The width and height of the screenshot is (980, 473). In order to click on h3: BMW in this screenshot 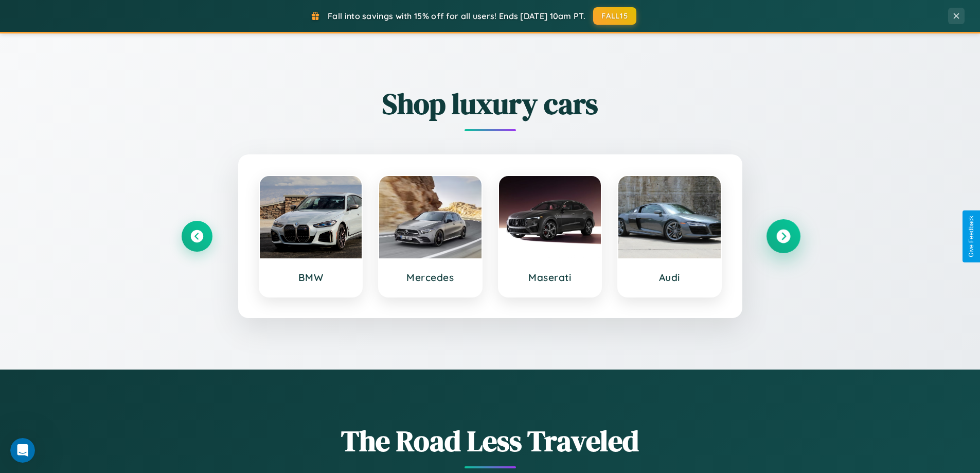, I will do `click(311, 277)`.